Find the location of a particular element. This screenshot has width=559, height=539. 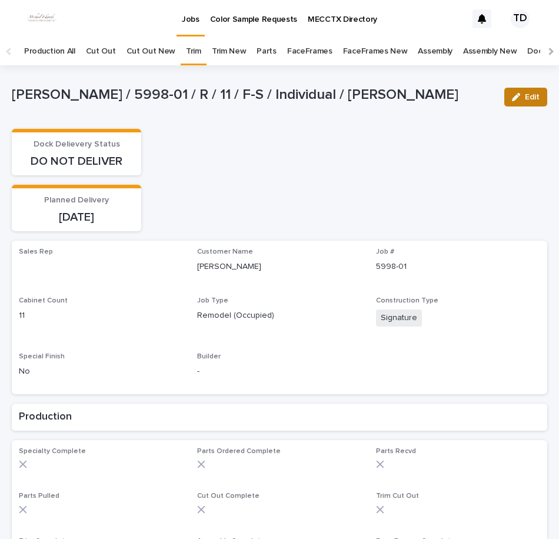

span: Parts Ordered Complete is located at coordinates (239, 452).